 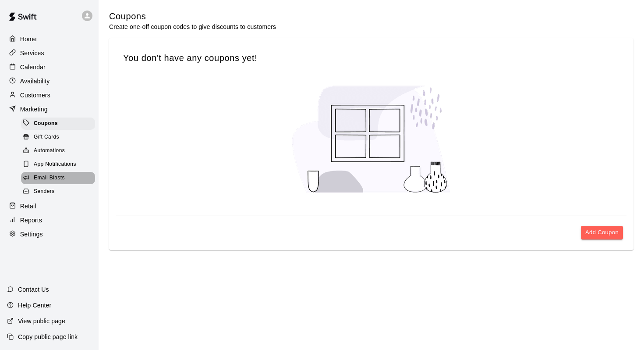 What do you see at coordinates (32, 234) in the screenshot?
I see `p: Settings` at bounding box center [32, 234].